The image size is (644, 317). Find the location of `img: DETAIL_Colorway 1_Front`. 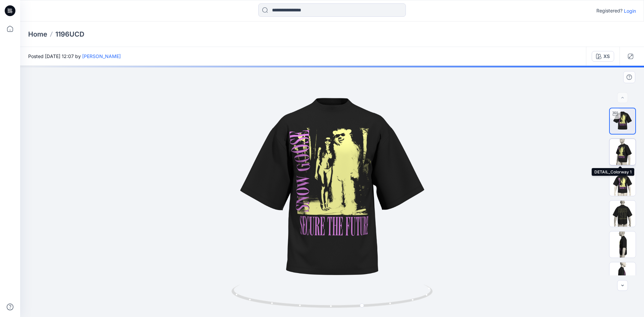

img: DETAIL_Colorway 1_Front is located at coordinates (623, 183).